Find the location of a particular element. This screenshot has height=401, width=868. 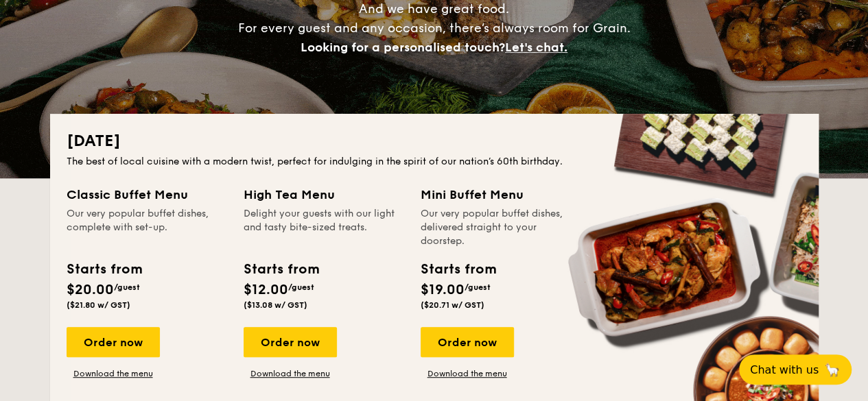

span: ($20.71 w/ GST) is located at coordinates (452, 305).